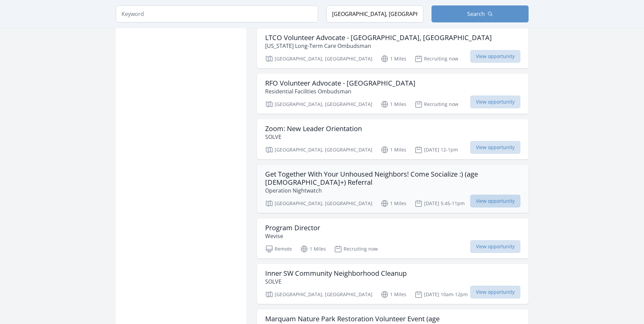 The height and width of the screenshot is (324, 644). What do you see at coordinates (480, 14) in the screenshot?
I see `button: Search` at bounding box center [480, 14].